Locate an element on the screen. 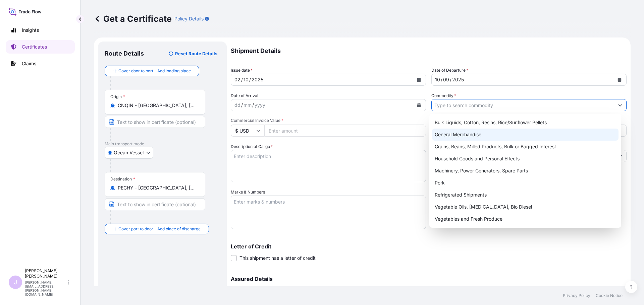 The image size is (644, 305). div: Vegetables and Fresh Produce is located at coordinates (525, 219).